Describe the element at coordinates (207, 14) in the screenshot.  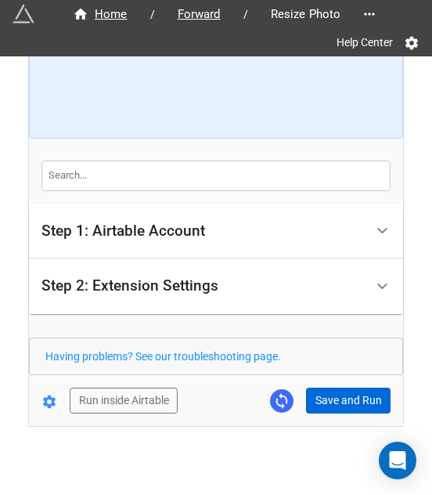
I see `nav: breadcrumb` at that location.